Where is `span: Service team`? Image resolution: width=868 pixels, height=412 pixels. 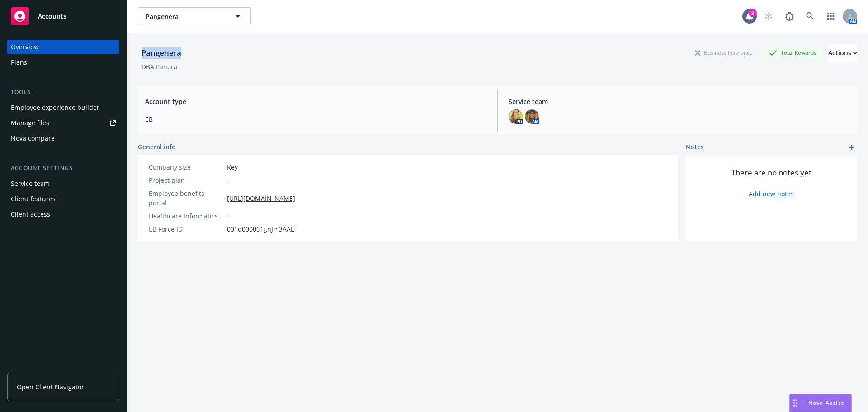 span: Service team is located at coordinates (679, 101).